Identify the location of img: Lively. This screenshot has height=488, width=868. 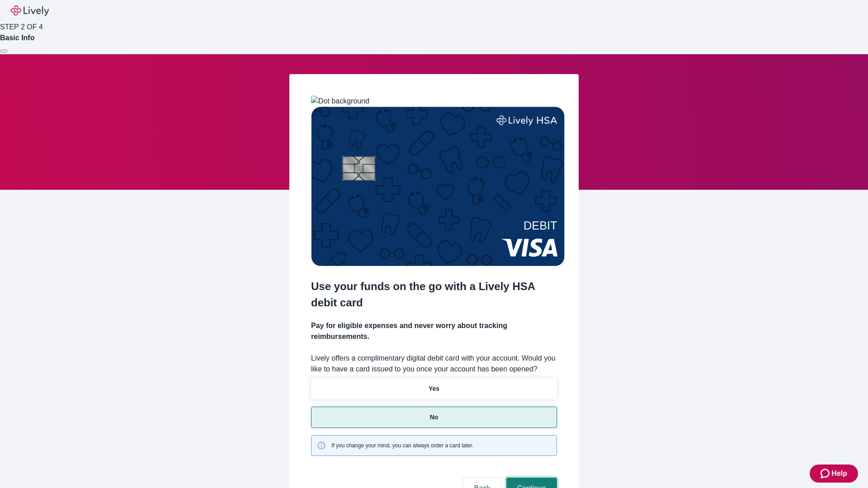
(30, 11).